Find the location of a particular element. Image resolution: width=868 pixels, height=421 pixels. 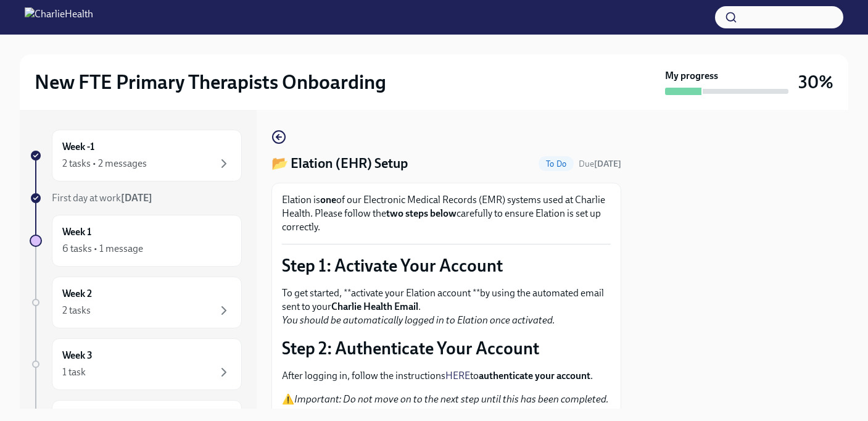

p: After logging in, follow the instructions to . is located at coordinates (446, 376).